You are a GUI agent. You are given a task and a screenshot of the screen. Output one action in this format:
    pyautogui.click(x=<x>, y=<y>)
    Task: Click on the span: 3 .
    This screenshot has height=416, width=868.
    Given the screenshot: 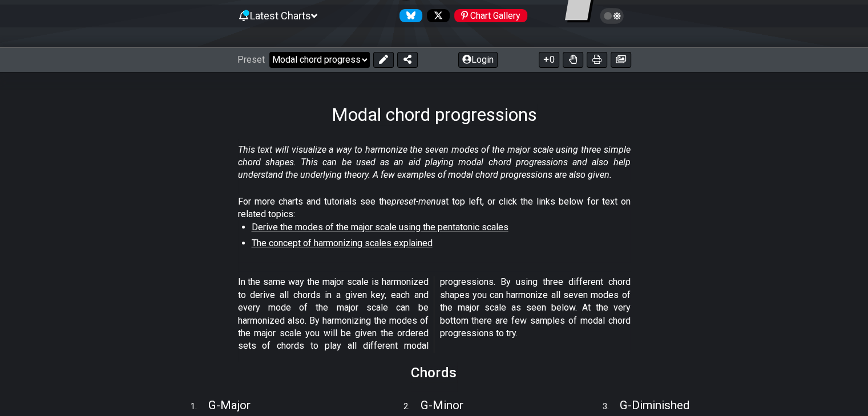 What is the action you would take?
    pyautogui.click(x=611, y=407)
    